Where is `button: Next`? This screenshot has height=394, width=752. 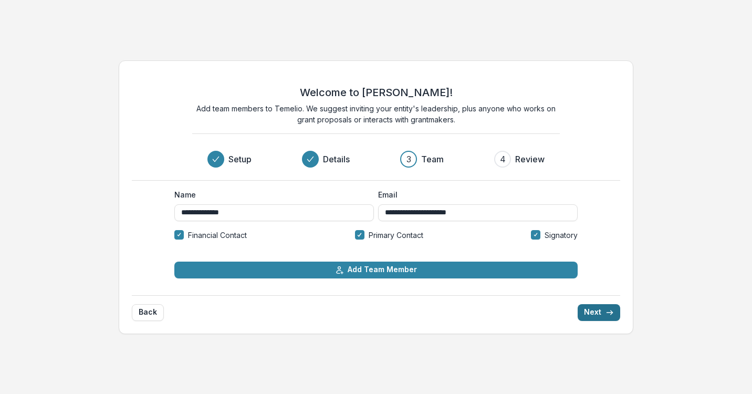 button: Next is located at coordinates (599, 313).